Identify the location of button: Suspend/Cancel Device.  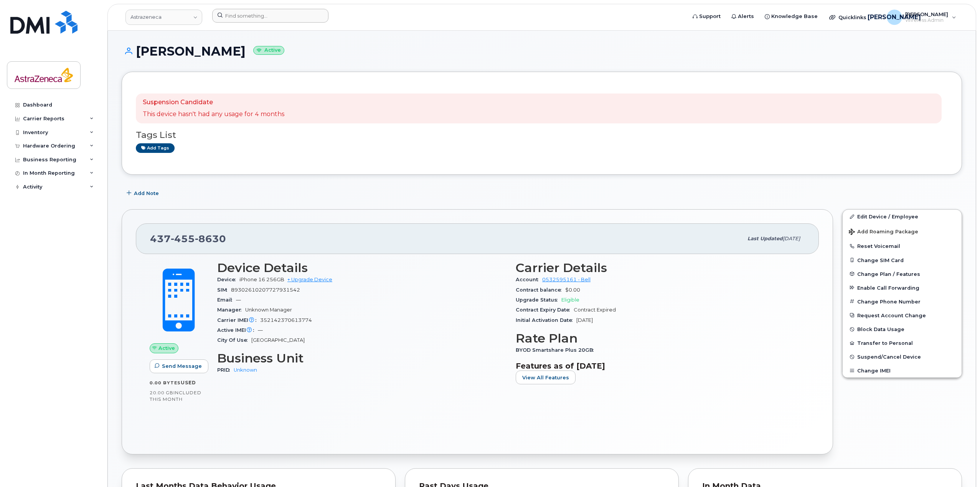
(902, 357).